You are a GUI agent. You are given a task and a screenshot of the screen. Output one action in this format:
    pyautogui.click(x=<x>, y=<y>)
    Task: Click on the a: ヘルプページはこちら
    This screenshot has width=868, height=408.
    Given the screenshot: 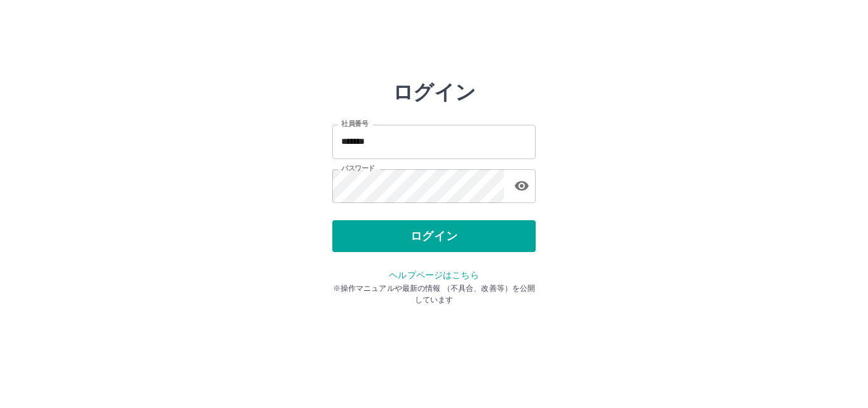 What is the action you would take?
    pyautogui.click(x=434, y=275)
    